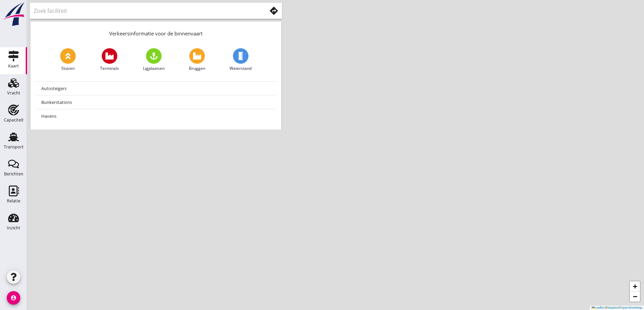 This screenshot has width=644, height=310. Describe the element at coordinates (13, 201) in the screenshot. I see `div: Relatie` at that location.